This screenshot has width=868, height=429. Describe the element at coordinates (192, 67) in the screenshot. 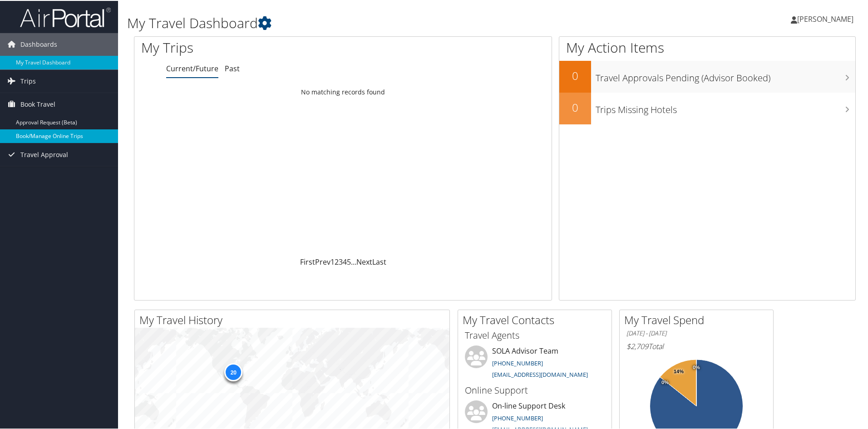

I see `a: Current/Future` at that location.